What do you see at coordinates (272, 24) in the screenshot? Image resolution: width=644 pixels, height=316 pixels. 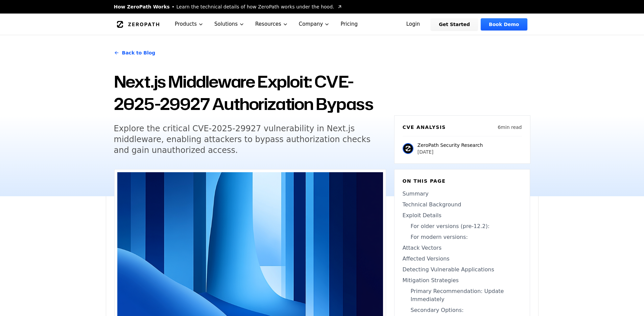 I see `button: Resources` at bounding box center [272, 24].